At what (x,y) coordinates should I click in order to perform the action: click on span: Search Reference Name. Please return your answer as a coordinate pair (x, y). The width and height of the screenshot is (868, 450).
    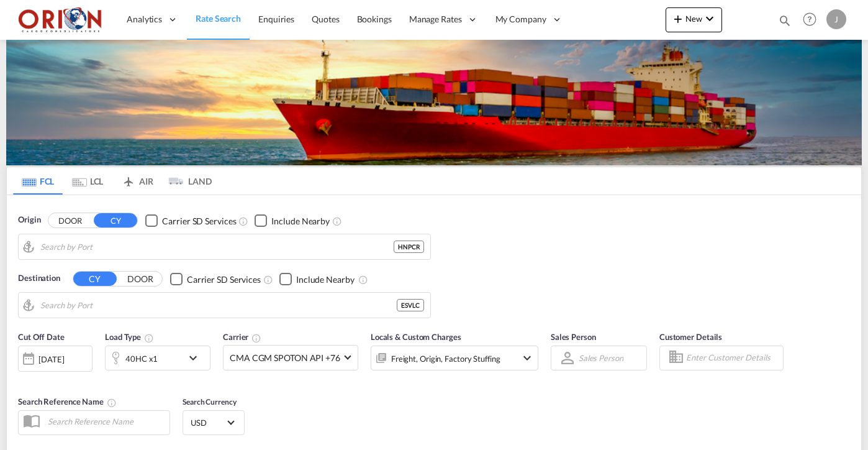
    Looking at the image, I should click on (67, 401).